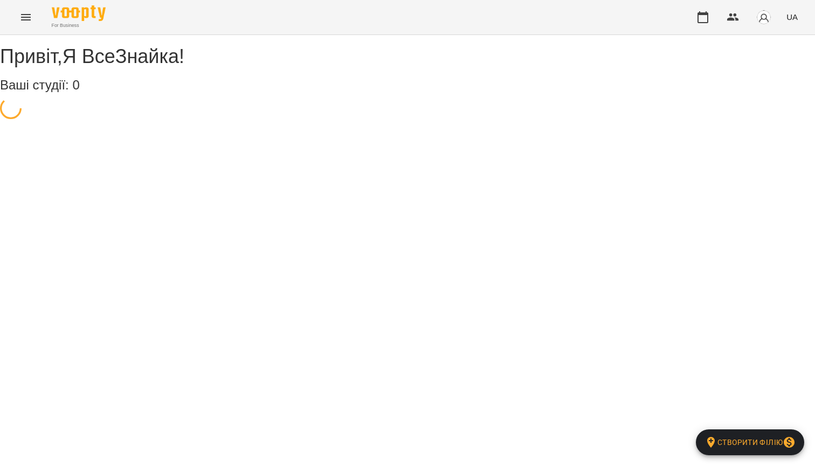  Describe the element at coordinates (79, 13) in the screenshot. I see `img: Voopty Logo` at that location.